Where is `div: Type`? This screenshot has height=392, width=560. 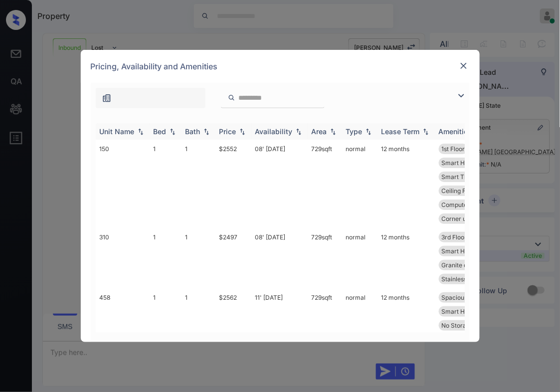 div: Type is located at coordinates (354, 131).